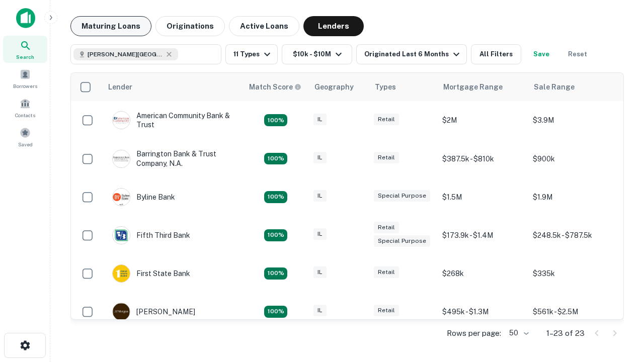  What do you see at coordinates (482, 87) in the screenshot?
I see `th: Mortgage Range` at bounding box center [482, 87].